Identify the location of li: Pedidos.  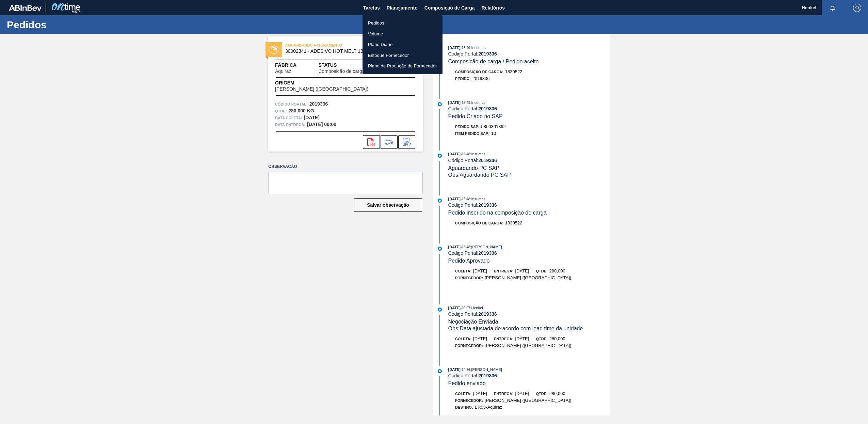
(402, 23).